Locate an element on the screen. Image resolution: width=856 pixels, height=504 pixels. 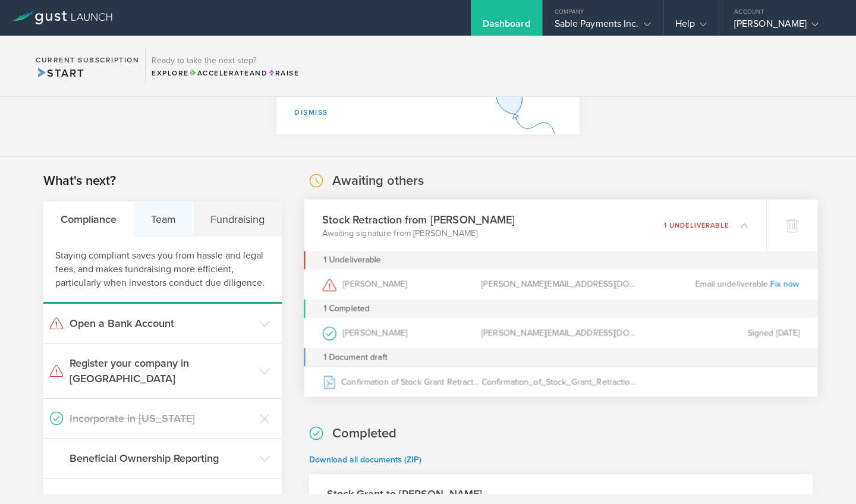
h3: Beneficial Ownership Reporting is located at coordinates (161, 458).